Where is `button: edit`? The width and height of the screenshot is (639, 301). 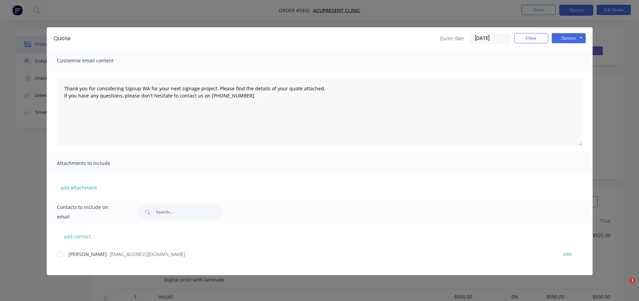
button: edit is located at coordinates (568, 254).